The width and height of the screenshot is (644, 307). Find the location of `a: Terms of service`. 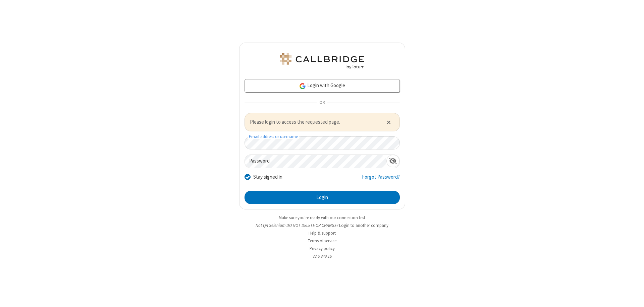

a: Terms of service is located at coordinates (322, 240).